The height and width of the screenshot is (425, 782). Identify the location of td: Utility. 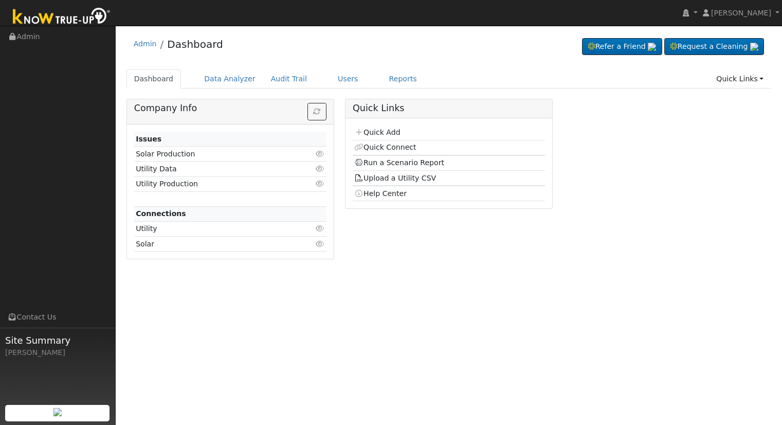
(215, 228).